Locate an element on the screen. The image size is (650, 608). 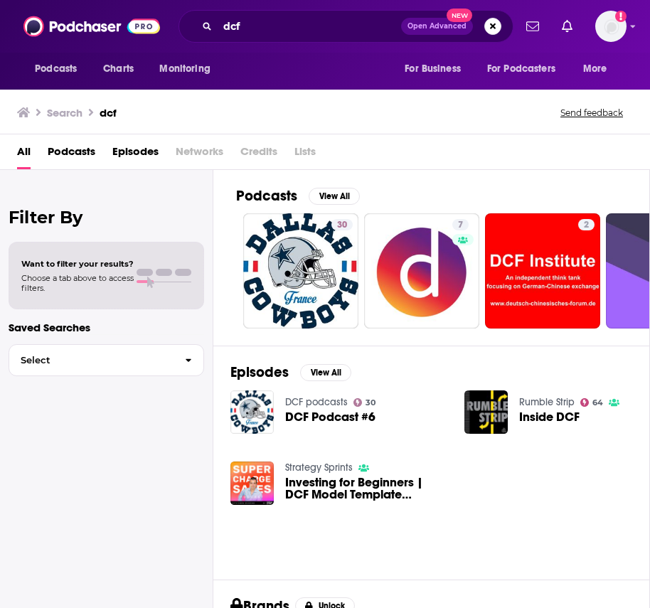
a: Podchaser - Follow, Share and Rate Podcasts is located at coordinates (92, 26).